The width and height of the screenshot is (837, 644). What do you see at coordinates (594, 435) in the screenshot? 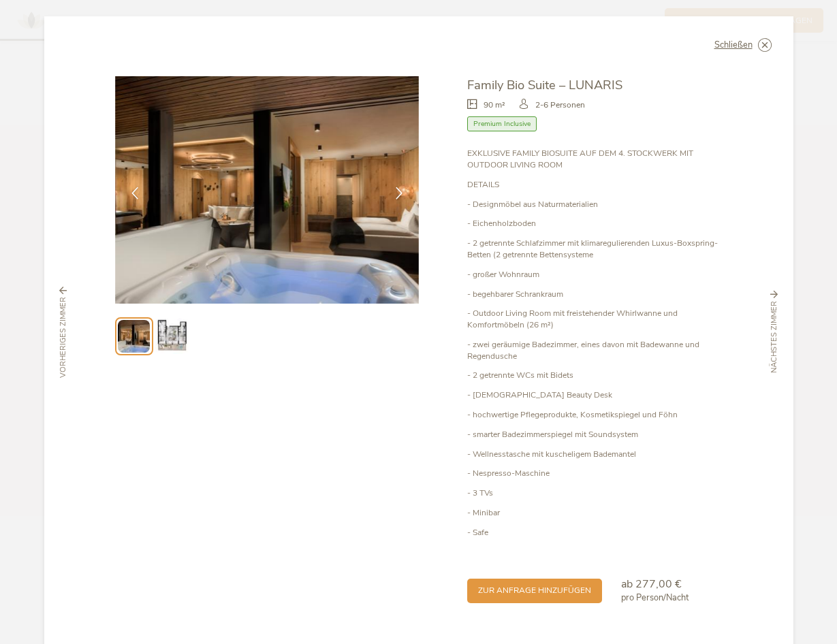
I see `p: - smarter Badezimmerspiegel mit Soundsystem` at bounding box center [594, 435].